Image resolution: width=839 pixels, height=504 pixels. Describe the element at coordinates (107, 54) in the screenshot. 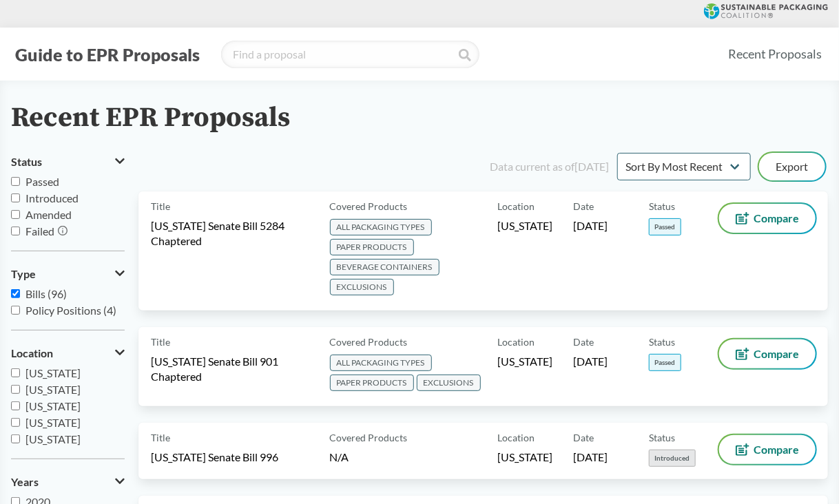

I see `button: Guide to EPR Proposals` at that location.